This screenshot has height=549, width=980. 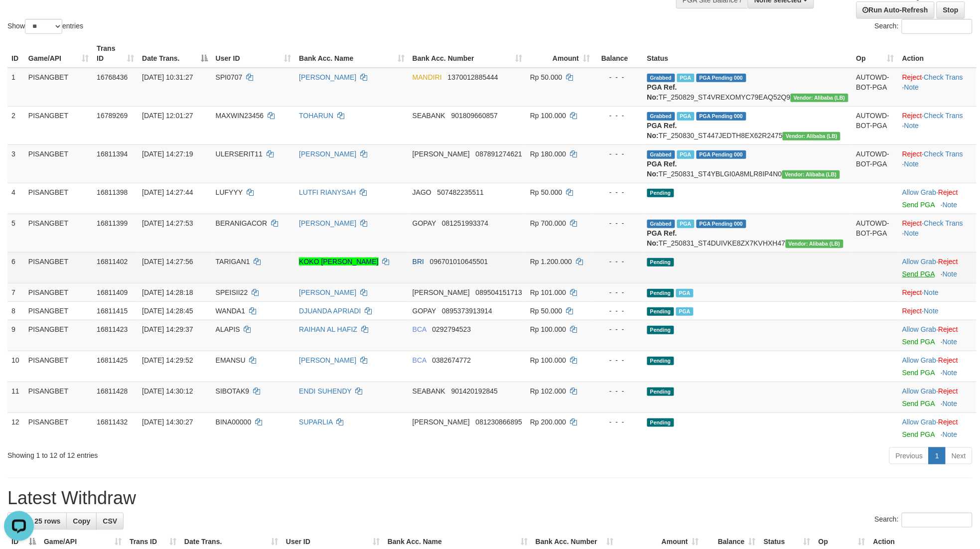 What do you see at coordinates (16, 125) in the screenshot?
I see `td: 2` at bounding box center [16, 125].